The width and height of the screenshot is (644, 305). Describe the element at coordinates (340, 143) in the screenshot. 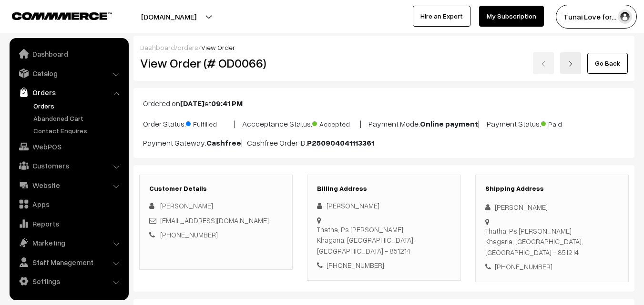

I see `b: P250904041113361` at that location.